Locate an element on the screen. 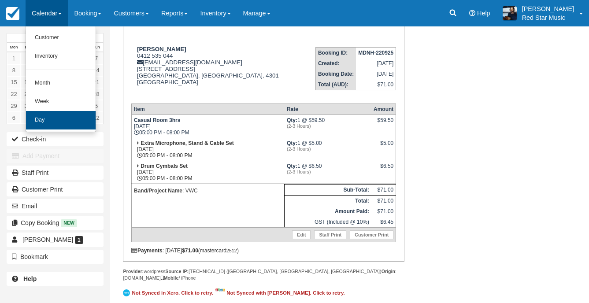  a: Month is located at coordinates (61, 83).